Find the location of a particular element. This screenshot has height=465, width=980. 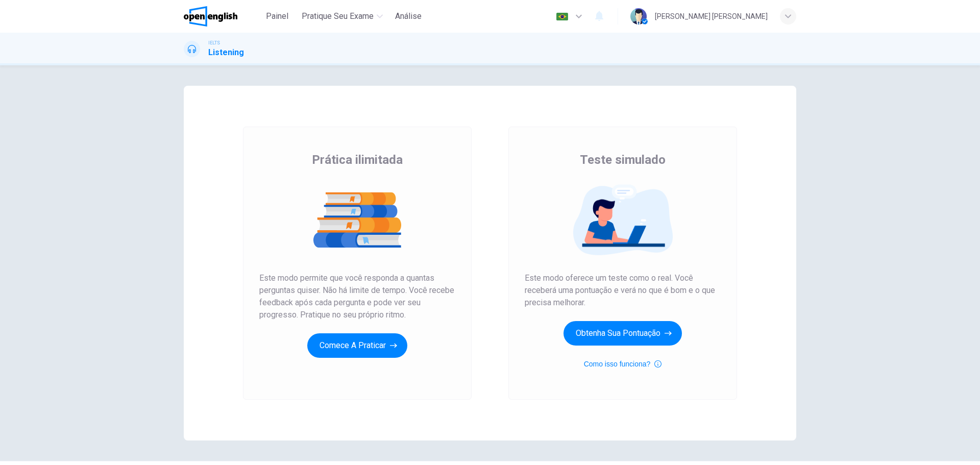

img: OpenEnglish logo is located at coordinates (210, 16).